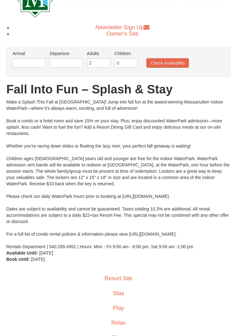 The width and height of the screenshot is (237, 336). What do you see at coordinates (22, 253) in the screenshot?
I see `strong: Available Until:` at bounding box center [22, 253].